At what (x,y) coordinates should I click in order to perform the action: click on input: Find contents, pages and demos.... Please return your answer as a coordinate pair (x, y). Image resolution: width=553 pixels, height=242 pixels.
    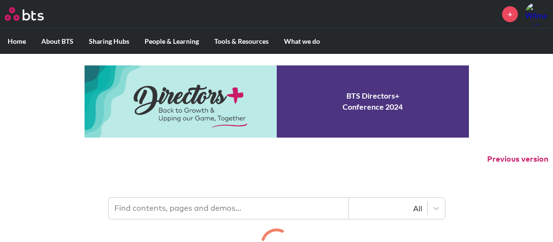
    Looking at the image, I should click on (229, 208).